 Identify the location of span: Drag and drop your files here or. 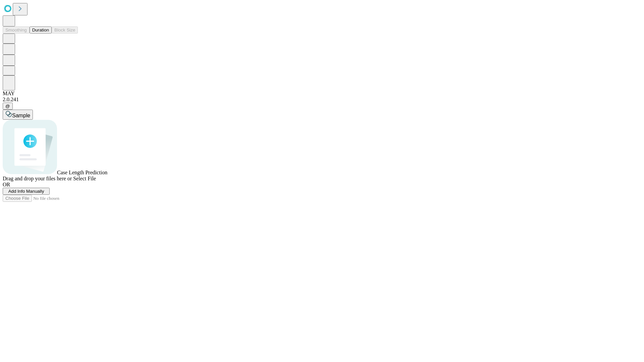
(38, 178).